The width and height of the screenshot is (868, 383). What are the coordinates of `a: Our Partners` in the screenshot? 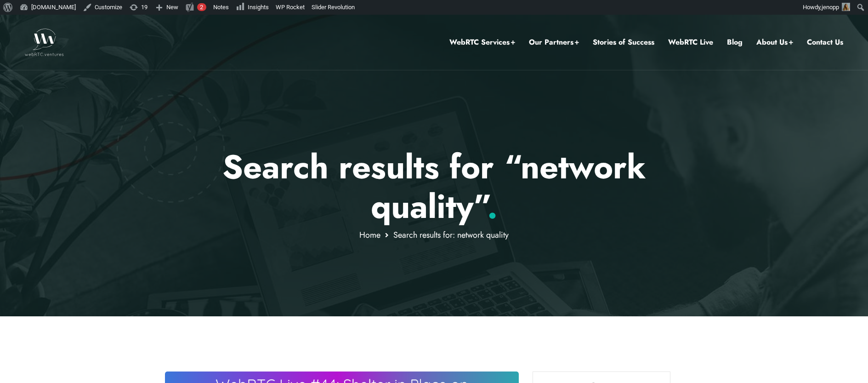 It's located at (554, 43).